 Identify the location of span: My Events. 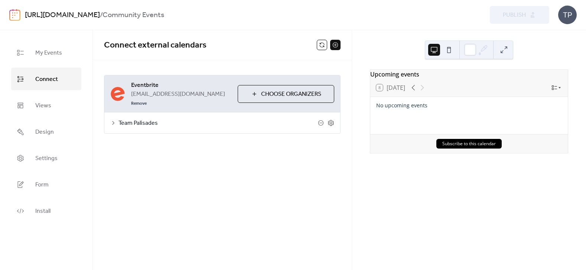
(49, 53).